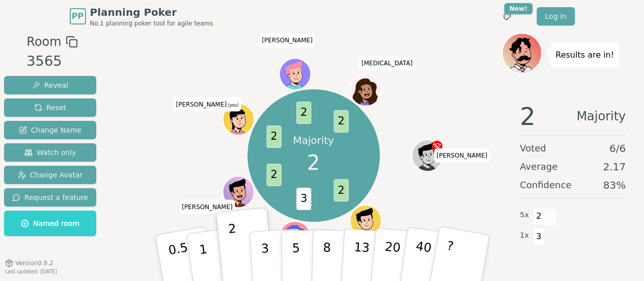 The image size is (644, 281). Describe the element at coordinates (614, 185) in the screenshot. I see `span: 83 %` at that location.